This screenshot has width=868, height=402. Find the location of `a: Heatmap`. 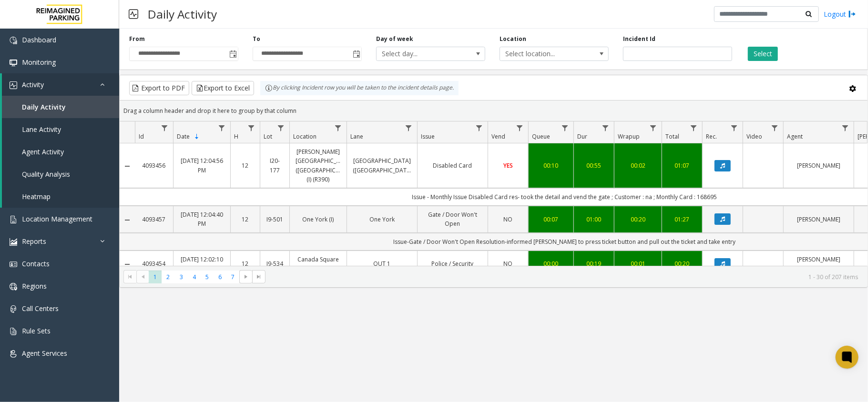

a: Heatmap is located at coordinates (60, 196).